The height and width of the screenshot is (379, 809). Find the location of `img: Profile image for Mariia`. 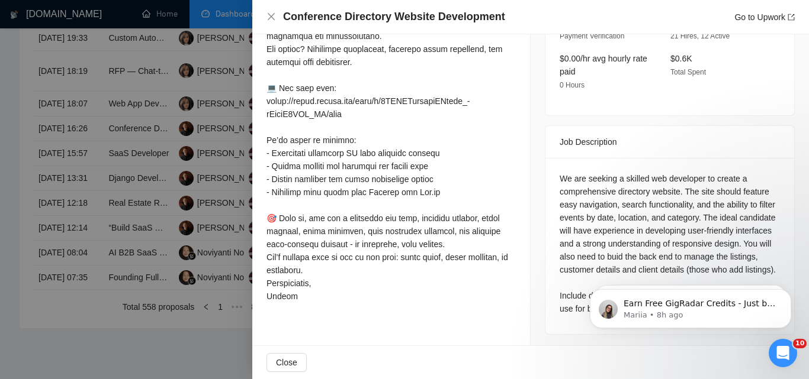

img: Profile image for Mariia is located at coordinates (36, 45).